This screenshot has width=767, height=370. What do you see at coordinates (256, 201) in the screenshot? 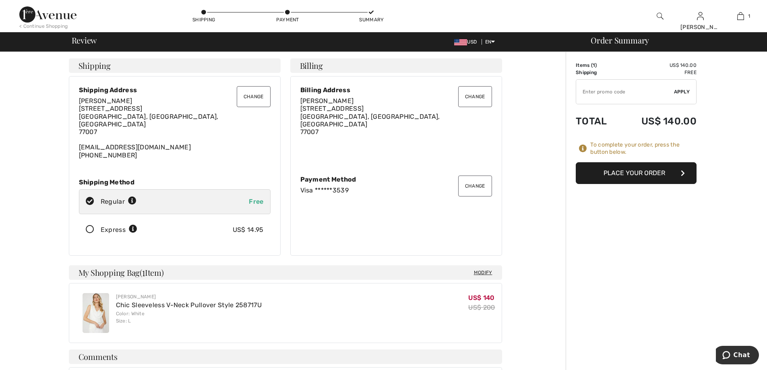
I see `span: Free` at bounding box center [256, 201].